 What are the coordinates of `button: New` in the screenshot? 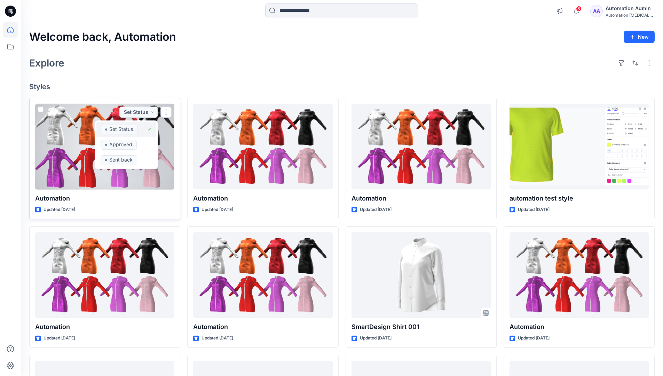 It's located at (639, 37).